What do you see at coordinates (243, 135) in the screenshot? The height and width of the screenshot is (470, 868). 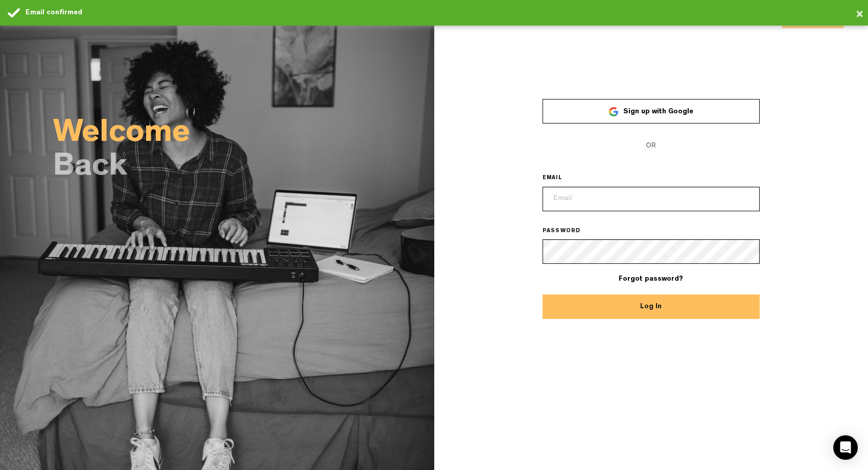 I see `h2: Welcome` at bounding box center [243, 135].